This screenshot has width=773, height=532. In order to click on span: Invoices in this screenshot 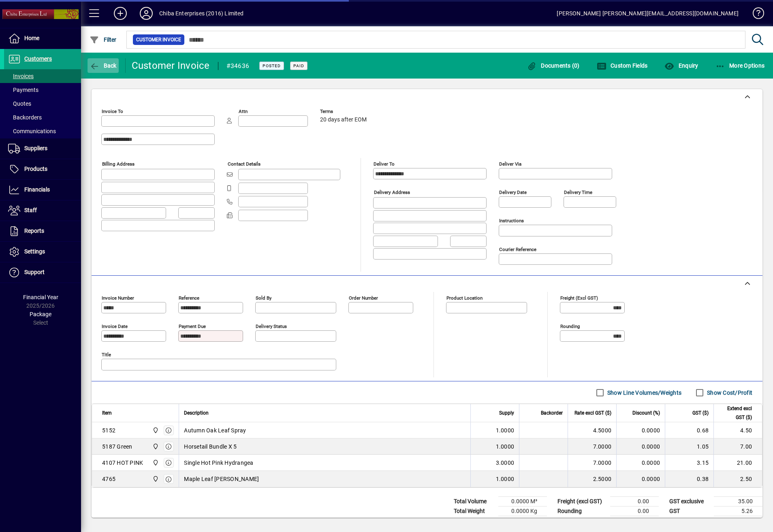, I will do `click(21, 76)`.